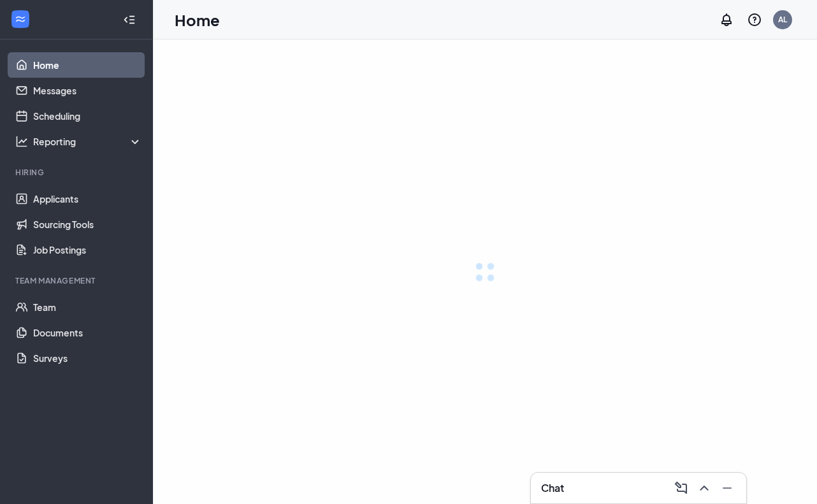 The width and height of the screenshot is (817, 504). I want to click on svg: QuestionInfo, so click(755, 20).